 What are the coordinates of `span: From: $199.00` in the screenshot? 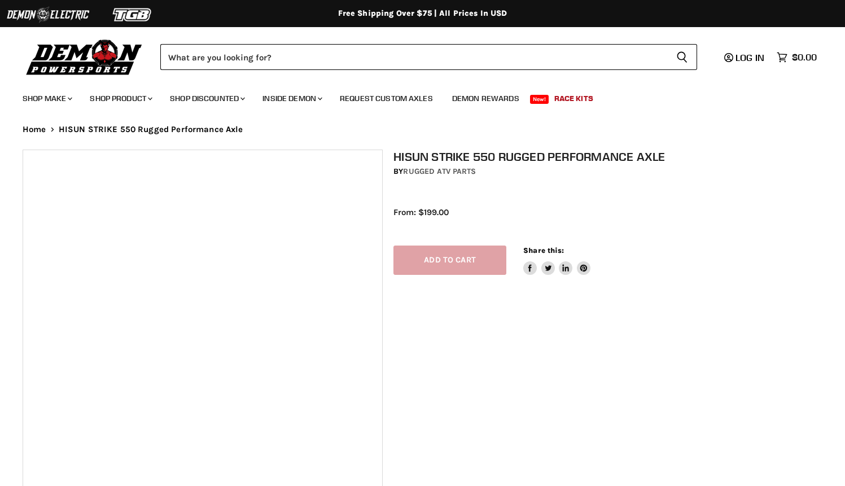 It's located at (421, 212).